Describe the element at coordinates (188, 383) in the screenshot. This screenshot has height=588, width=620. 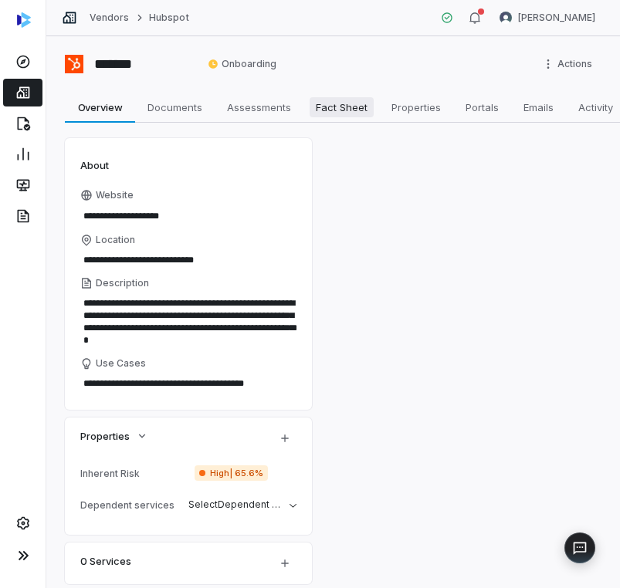
I see `textarea: Use Cases` at that location.